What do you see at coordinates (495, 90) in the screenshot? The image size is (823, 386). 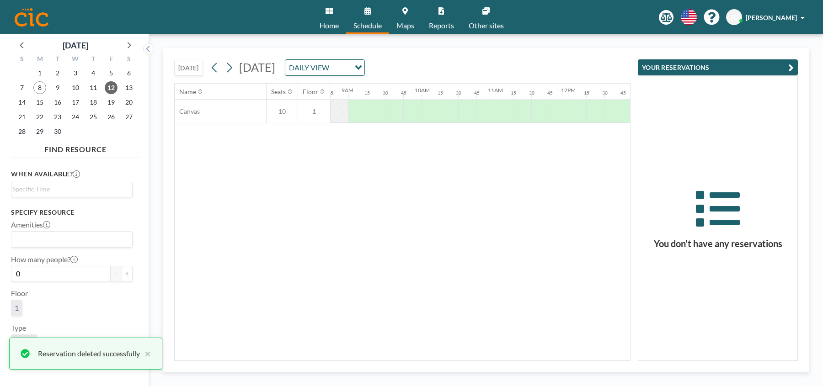 I see `div: 11AM` at bounding box center [495, 90].